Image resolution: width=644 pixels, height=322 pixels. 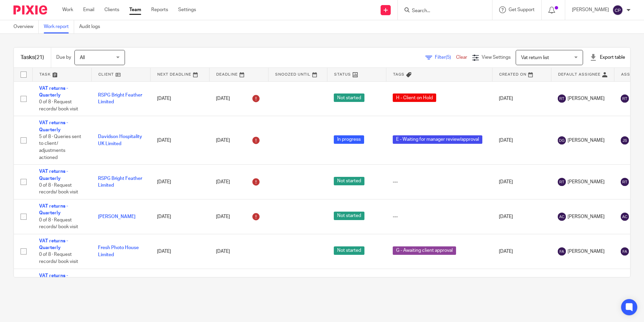 What do you see at coordinates (82, 58) in the screenshot?
I see `span: All` at bounding box center [82, 58].